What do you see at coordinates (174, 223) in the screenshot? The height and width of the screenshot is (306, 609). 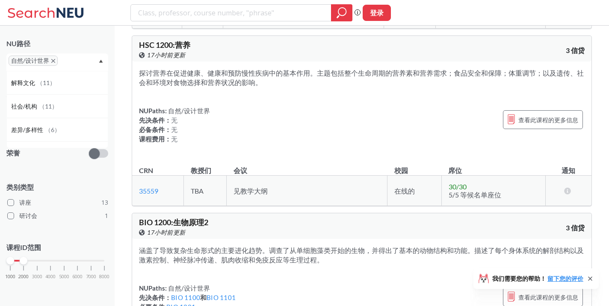 I see `span: BIO 1200 : 生物原理2` at bounding box center [174, 223].